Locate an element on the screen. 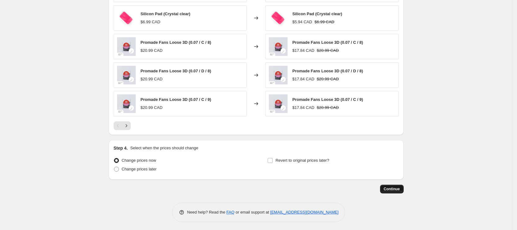  span: Change prices now is located at coordinates (139, 160).